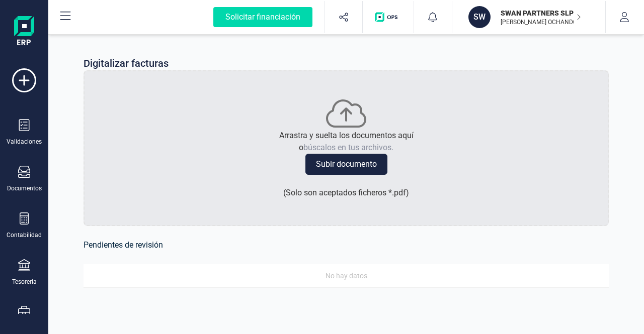 The width and height of the screenshot is (644, 334). I want to click on div: No hay datos, so click(346, 276).